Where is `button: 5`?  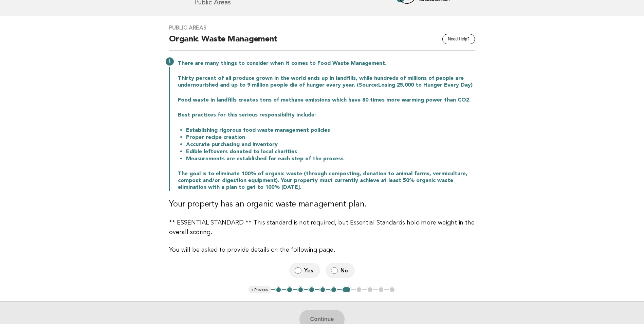 button: 5 is located at coordinates (323, 290).